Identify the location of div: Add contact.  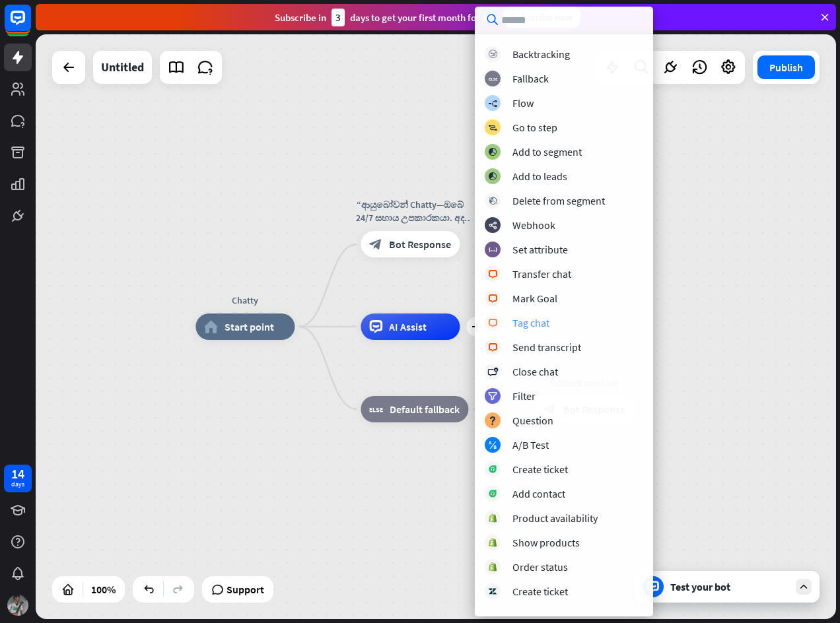
(539, 494).